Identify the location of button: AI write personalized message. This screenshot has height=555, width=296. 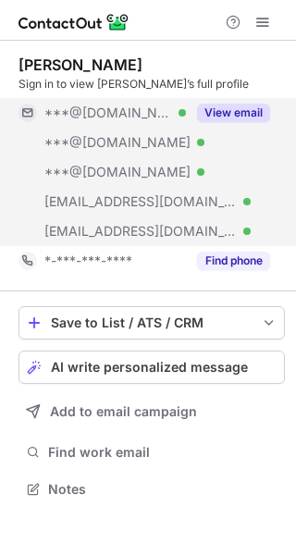
(152, 367).